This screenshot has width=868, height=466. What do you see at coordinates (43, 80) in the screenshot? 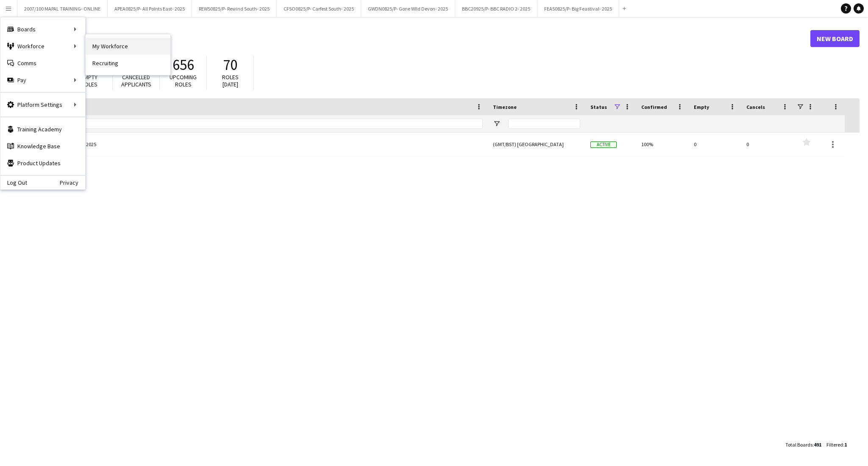
I see `div: Pay` at bounding box center [43, 80].